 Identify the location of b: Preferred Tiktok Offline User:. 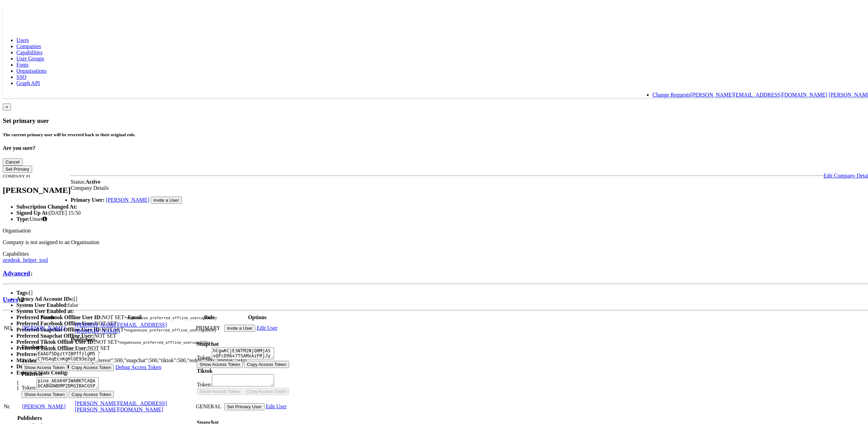
(52, 346).